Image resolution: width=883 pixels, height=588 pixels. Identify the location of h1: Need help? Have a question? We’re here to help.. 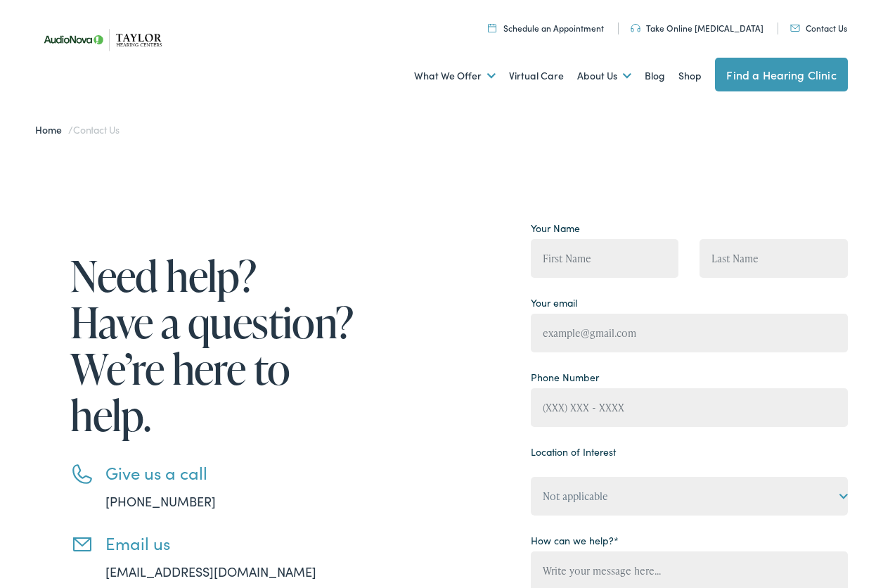
(215, 345).